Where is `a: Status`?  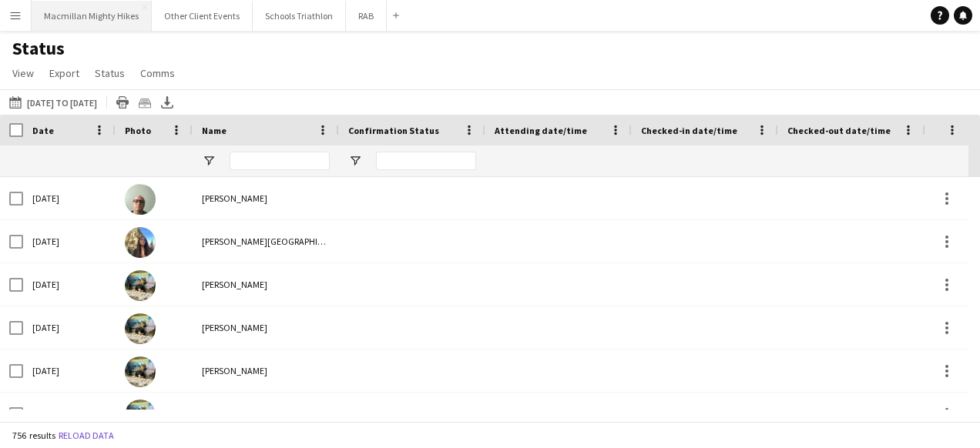
a: Status is located at coordinates (110, 73).